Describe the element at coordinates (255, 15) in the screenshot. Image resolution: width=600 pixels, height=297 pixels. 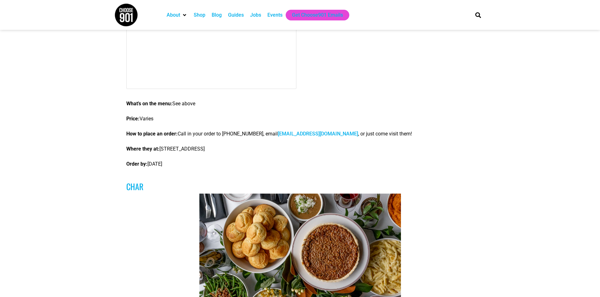
I see `div: Jobs` at that location.